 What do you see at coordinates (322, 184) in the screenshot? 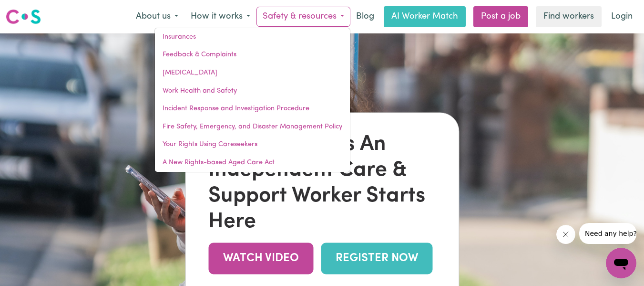
I see `div: Your Career As An Independent Care & Support Worker Starts Here` at bounding box center [322, 184].